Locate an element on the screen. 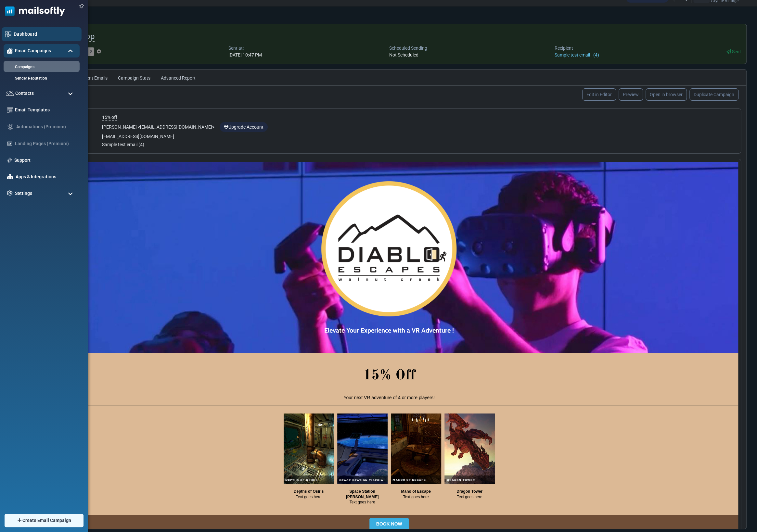 The width and height of the screenshot is (757, 532). strong: Depths of Osiris is located at coordinates (309, 492).